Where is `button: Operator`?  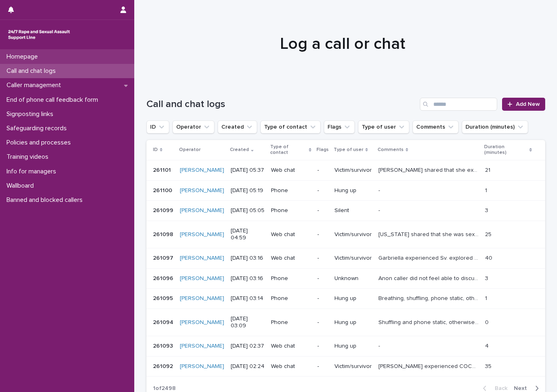 button: Operator is located at coordinates (193, 127).